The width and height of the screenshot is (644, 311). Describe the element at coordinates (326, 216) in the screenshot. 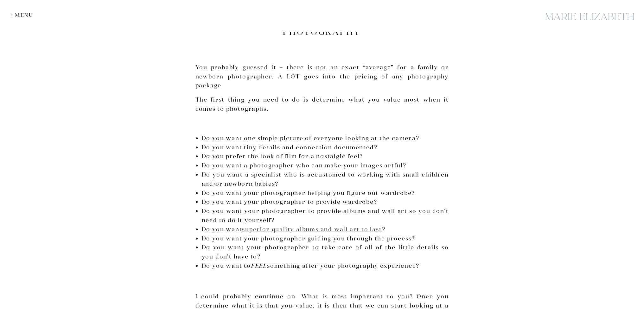

I see `li: Do you want your photographer to provide albums and wall art so you don’t need to do it yourself?` at that location.